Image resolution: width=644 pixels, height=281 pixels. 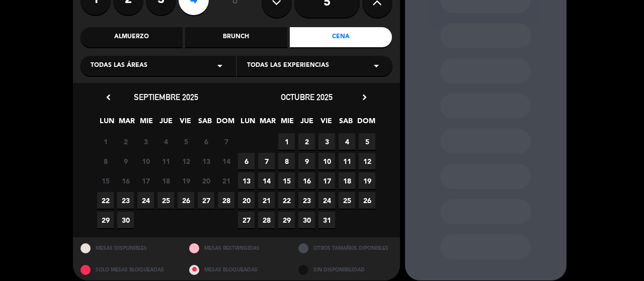 I want to click on div: OTROS TAMAÑOS DIPONIBLES, so click(x=345, y=248).